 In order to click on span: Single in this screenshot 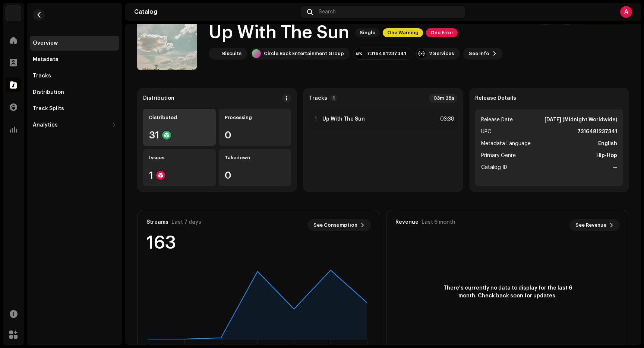, I will do `click(368, 33)`.